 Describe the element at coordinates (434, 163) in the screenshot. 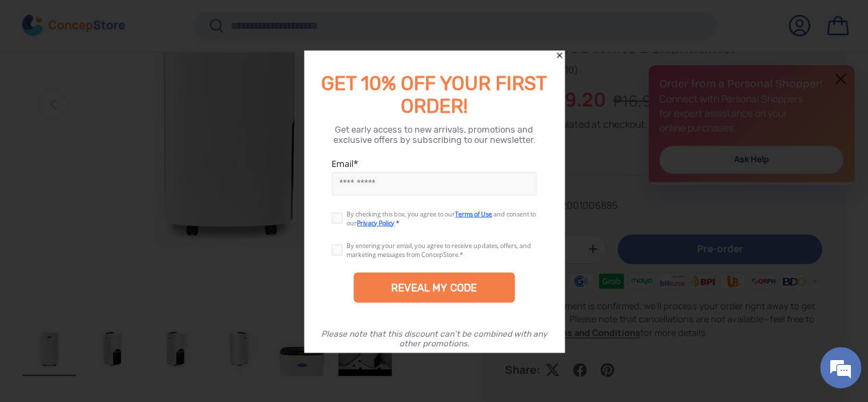

I see `label: Email` at that location.